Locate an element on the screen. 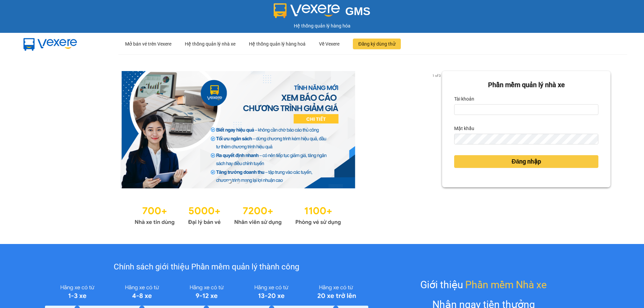  div: Về Vexere is located at coordinates (329, 44).